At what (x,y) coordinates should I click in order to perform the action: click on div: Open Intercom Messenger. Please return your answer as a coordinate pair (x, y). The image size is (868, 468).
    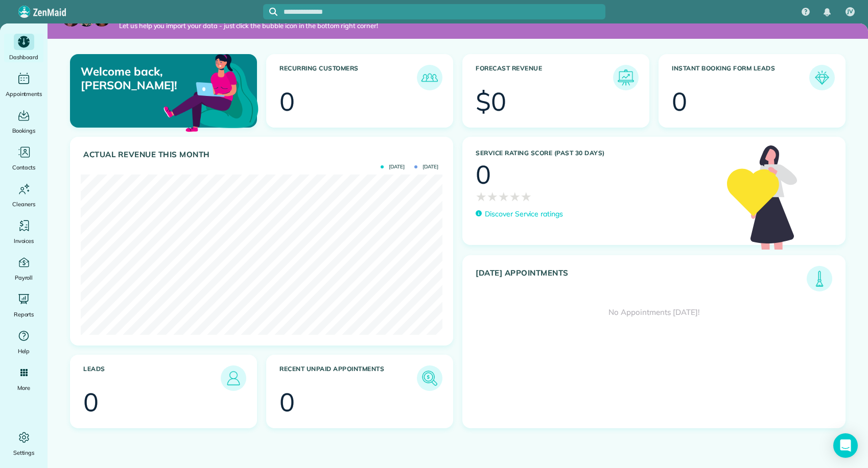
    Looking at the image, I should click on (845, 445).